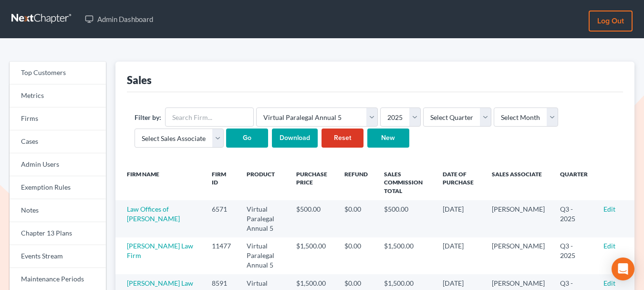  What do you see at coordinates (518, 183) in the screenshot?
I see `th: Sales Associate` at bounding box center [518, 183].